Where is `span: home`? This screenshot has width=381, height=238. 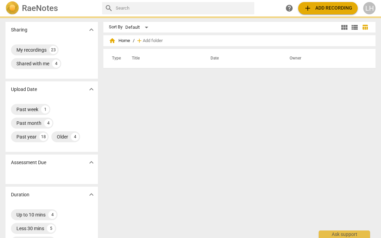
span: home is located at coordinates (112, 41).